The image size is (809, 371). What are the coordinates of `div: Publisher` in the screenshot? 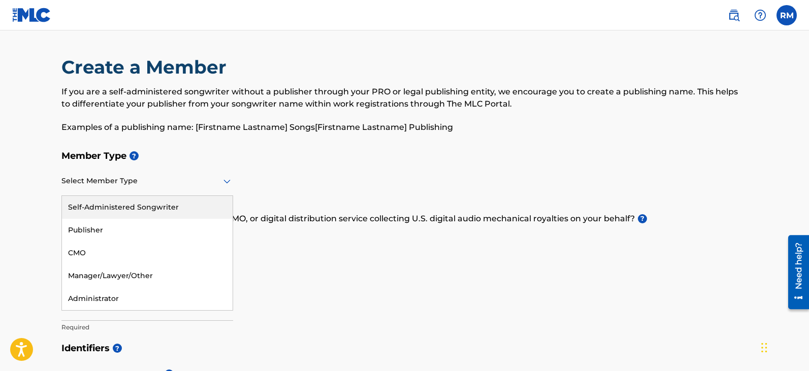 It's located at (147, 230).